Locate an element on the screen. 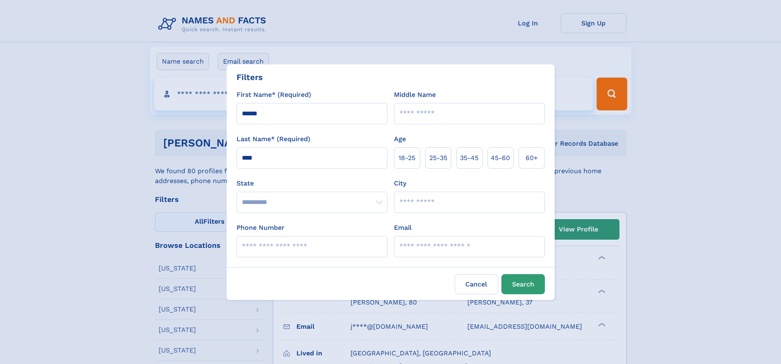 The image size is (781, 364). label: Email is located at coordinates (403, 228).